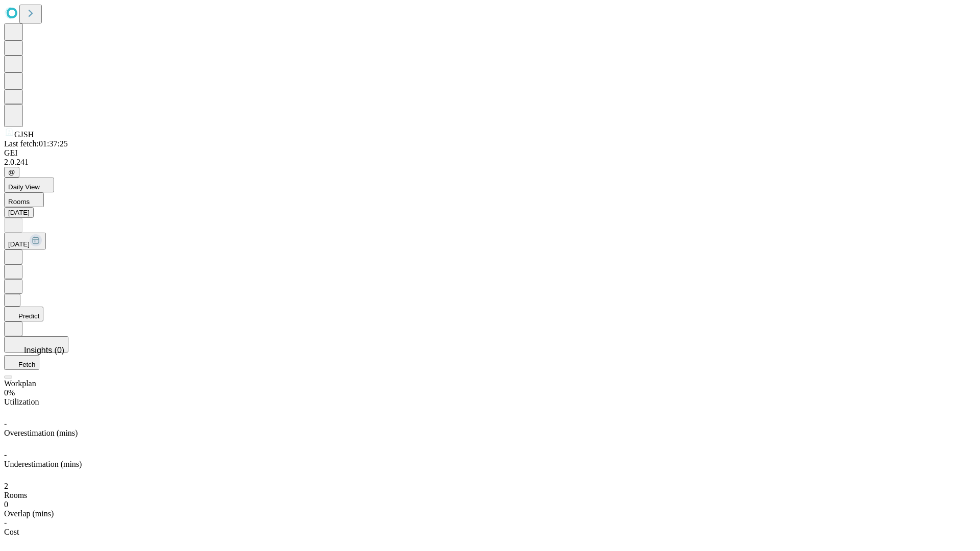 The height and width of the screenshot is (551, 980). Describe the element at coordinates (20, 383) in the screenshot. I see `span: Workplan` at that location.